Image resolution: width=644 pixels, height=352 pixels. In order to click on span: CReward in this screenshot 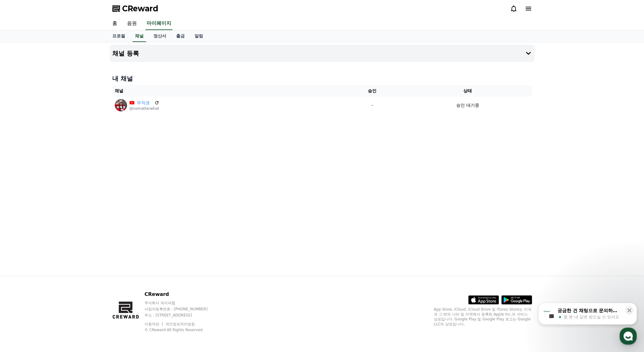, I will do `click(140, 9)`.